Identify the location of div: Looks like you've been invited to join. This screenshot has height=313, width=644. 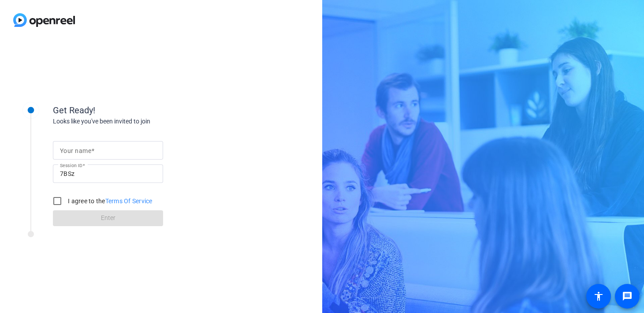
(141, 121).